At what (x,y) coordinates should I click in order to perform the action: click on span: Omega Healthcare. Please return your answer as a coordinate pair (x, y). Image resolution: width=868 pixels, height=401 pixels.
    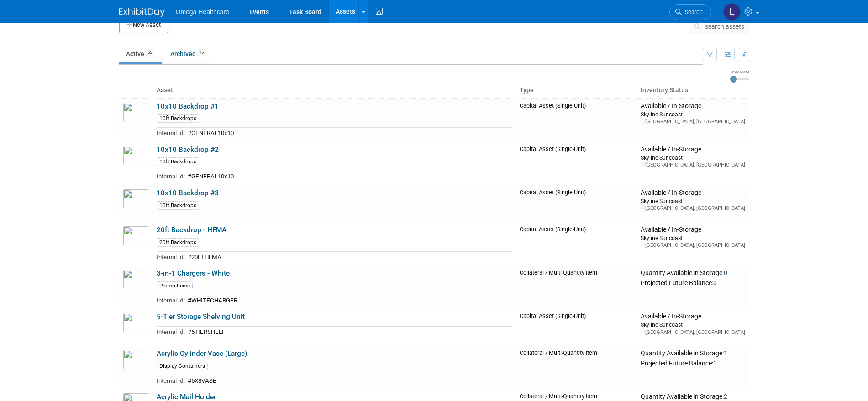
    Looking at the image, I should click on (203, 12).